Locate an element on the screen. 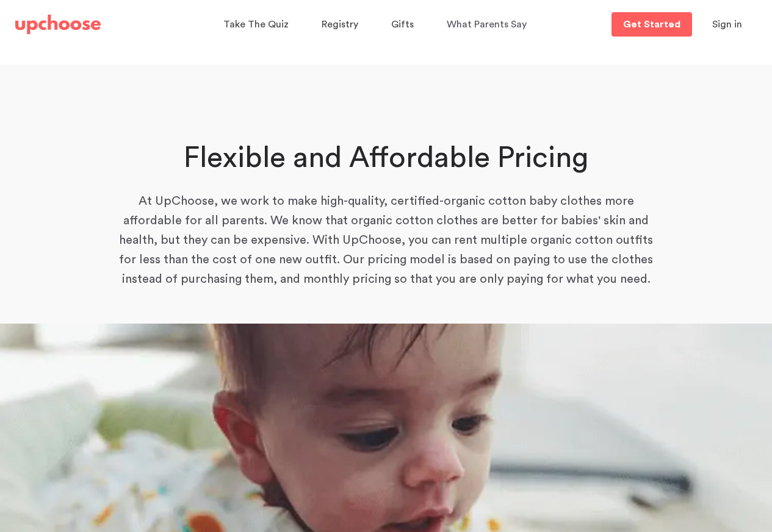 Image resolution: width=772 pixels, height=532 pixels. span: Gifts is located at coordinates (402, 24).